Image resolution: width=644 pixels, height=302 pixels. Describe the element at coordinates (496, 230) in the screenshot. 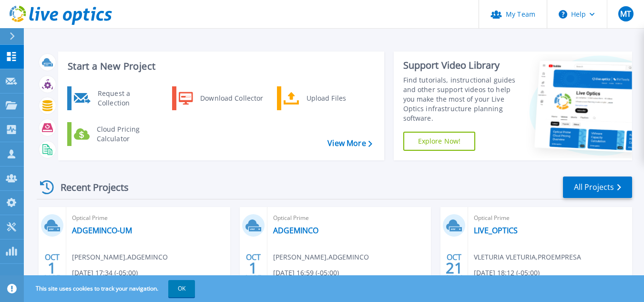

I see `a: LIVE_OPTICS` at that location.